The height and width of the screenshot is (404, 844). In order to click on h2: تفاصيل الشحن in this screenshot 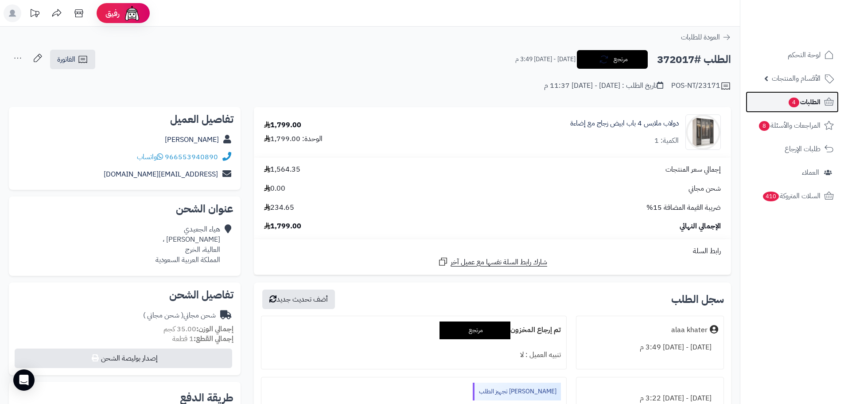, I will do `click(125, 295)`.